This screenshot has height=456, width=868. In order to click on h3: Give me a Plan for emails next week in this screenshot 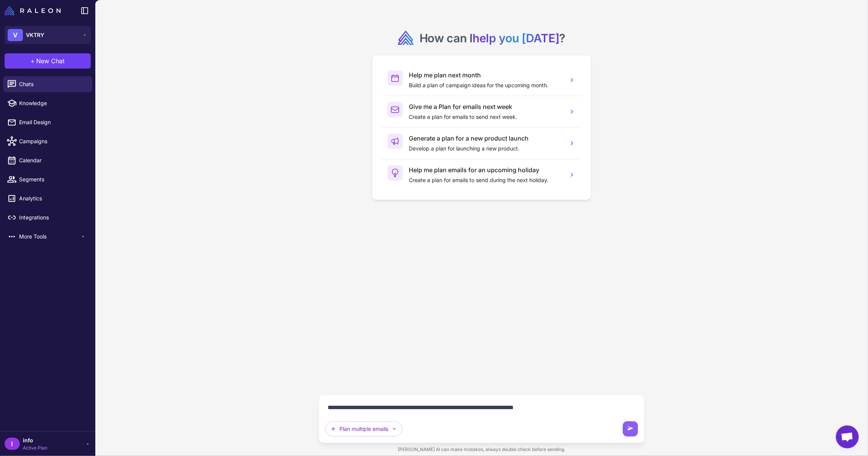, I will do `click(485, 107)`.